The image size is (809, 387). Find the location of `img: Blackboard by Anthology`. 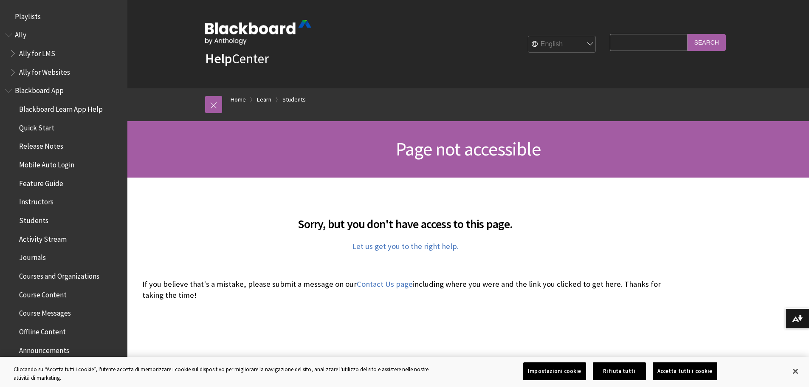

img: Blackboard by Anthology is located at coordinates (258, 32).